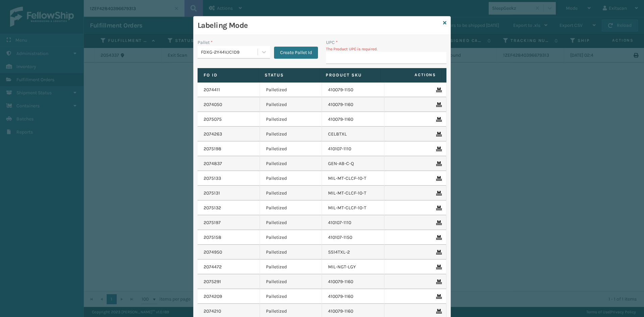 The image size is (644, 317). Describe the element at coordinates (319, 25) in the screenshot. I see `h3: Labeling Mode` at that location.